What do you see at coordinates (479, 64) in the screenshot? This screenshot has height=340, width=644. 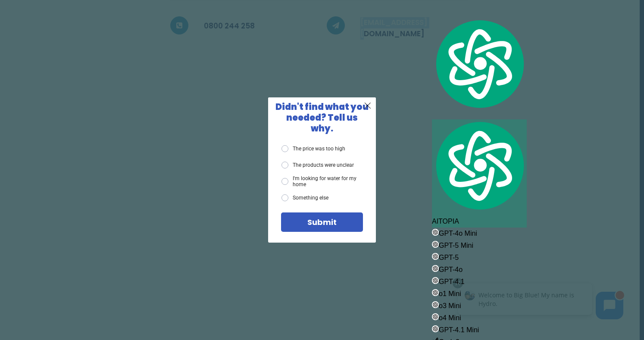 I see `img: logo.svg` at bounding box center [479, 64].